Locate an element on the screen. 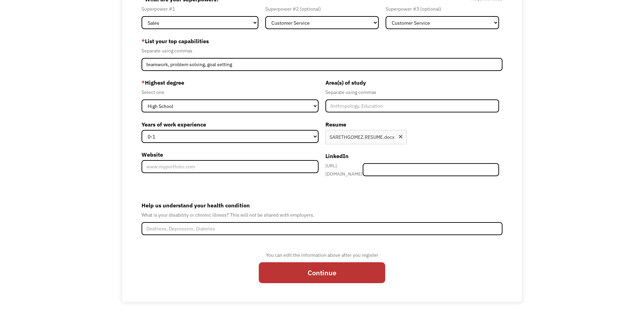 Image resolution: width=644 pixels, height=314 pixels. div: Superpower #2 (optional) is located at coordinates (322, 9).